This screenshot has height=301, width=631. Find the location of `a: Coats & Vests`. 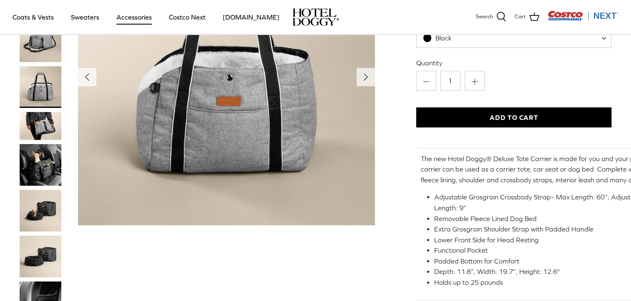

a: Coats & Vests is located at coordinates (33, 17).